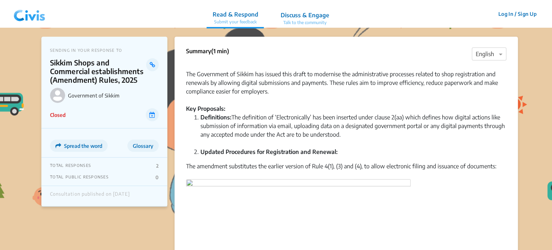  I want to click on p: Summary, so click(208, 51).